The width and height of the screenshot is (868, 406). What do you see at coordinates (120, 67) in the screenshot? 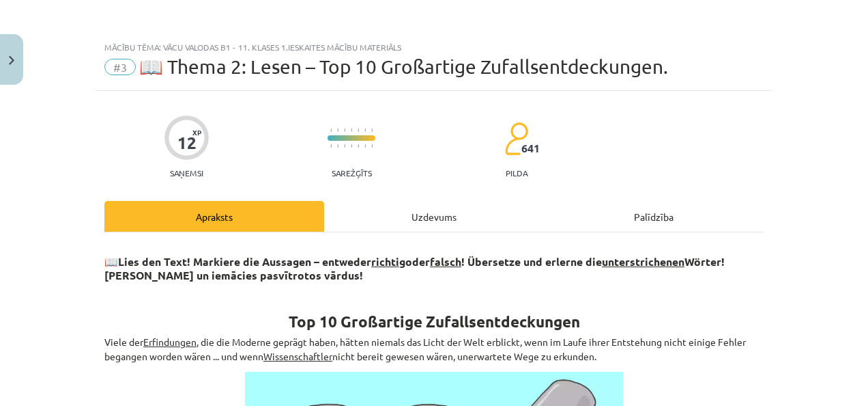
I see `span: #3` at bounding box center [120, 67].